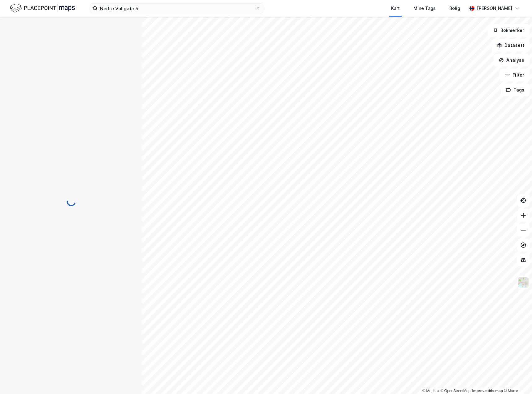 This screenshot has height=394, width=532. Describe the element at coordinates (523, 282) in the screenshot. I see `img: Z` at that location.